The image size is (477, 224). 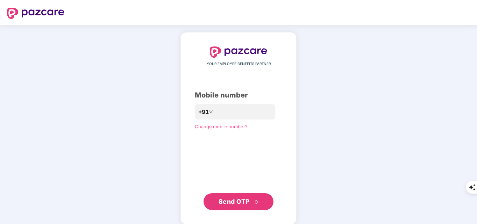 I want to click on span: Change mobile number?, so click(x=221, y=127).